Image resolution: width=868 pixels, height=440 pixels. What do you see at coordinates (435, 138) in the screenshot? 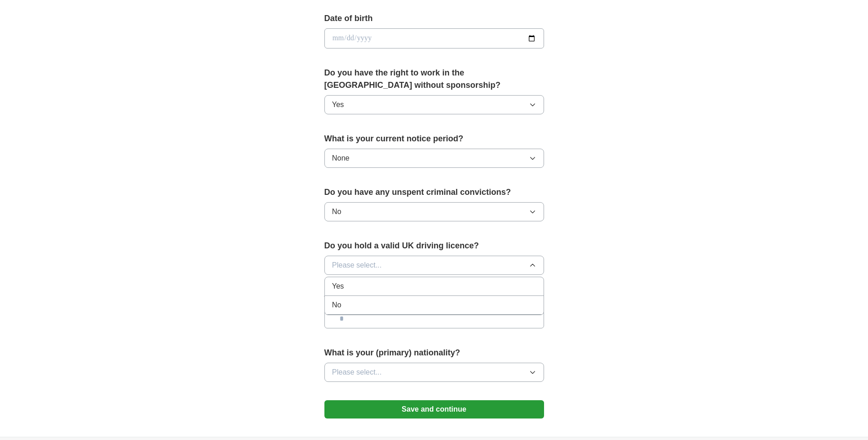
I see `label: What is your current notice period?` at bounding box center [435, 138].